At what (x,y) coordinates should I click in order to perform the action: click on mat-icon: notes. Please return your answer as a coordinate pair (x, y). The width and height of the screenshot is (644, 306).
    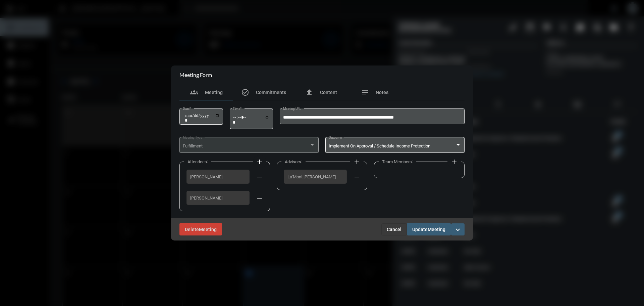
    Looking at the image, I should click on (365, 92).